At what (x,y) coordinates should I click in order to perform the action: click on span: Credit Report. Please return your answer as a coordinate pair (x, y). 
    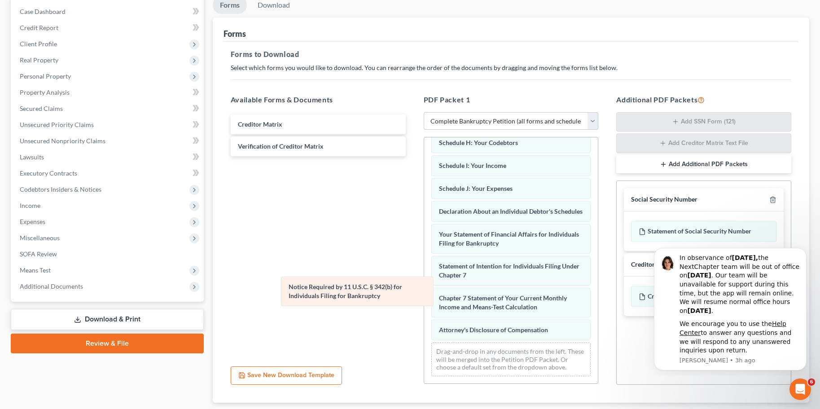
    Looking at the image, I should click on (39, 27).